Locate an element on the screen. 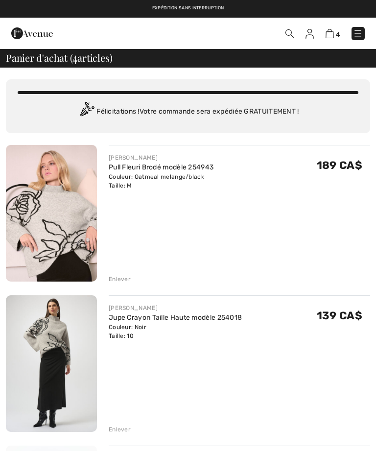 This screenshot has width=376, height=451. img: Congratulation2.svg is located at coordinates (87, 112).